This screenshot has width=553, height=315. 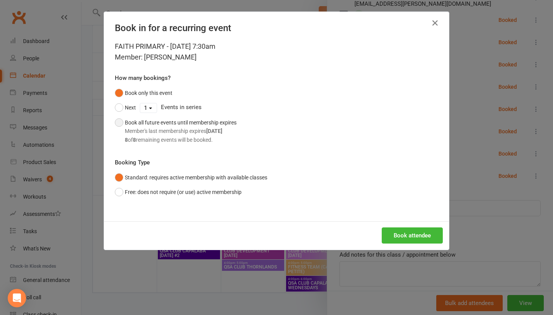 I want to click on button: Close, so click(x=435, y=23).